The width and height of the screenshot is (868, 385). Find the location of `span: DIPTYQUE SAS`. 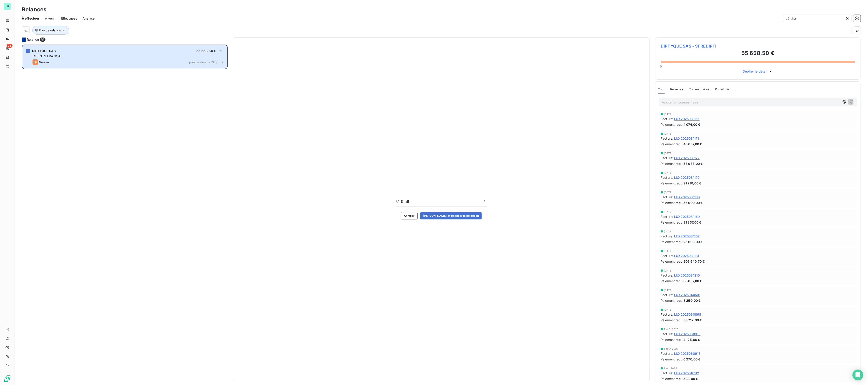

span: DIPTYQUE SAS is located at coordinates (44, 51).